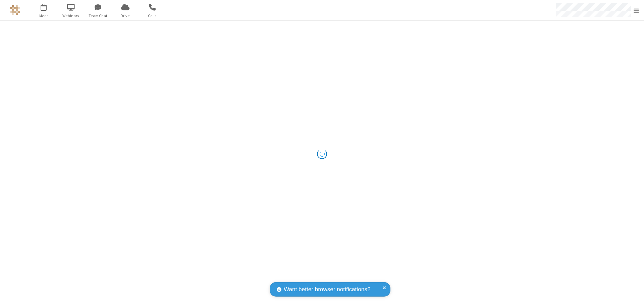 The image size is (644, 308). Describe the element at coordinates (43, 16) in the screenshot. I see `span: Meet` at that location.